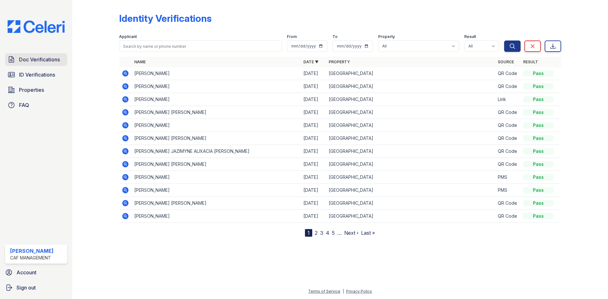 The height and width of the screenshot is (299, 608). I want to click on img: CE_Logo_Blue-a8612792a0a2168367f1c8372b55b34899dd931a85d93a1a3d3e32e68fde9ad4.png, so click(36, 27).